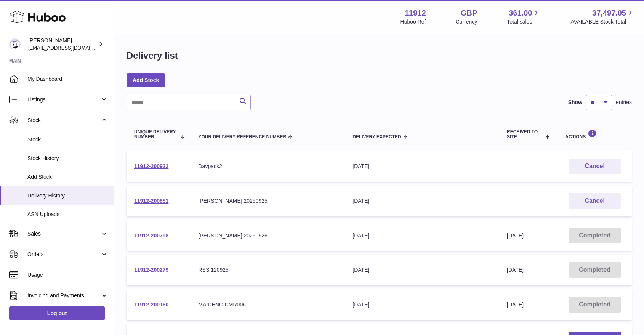 Image resolution: width=644 pixels, height=335 pixels. What do you see at coordinates (151, 166) in the screenshot?
I see `a: 11912-200922` at bounding box center [151, 166].